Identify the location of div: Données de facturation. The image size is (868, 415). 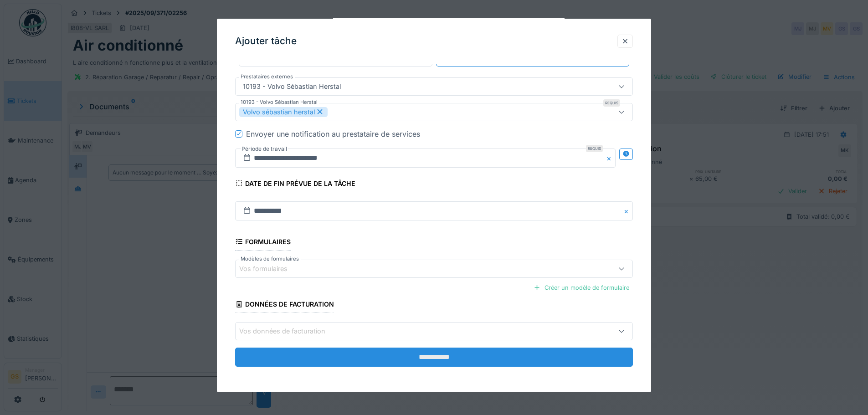
(284, 305).